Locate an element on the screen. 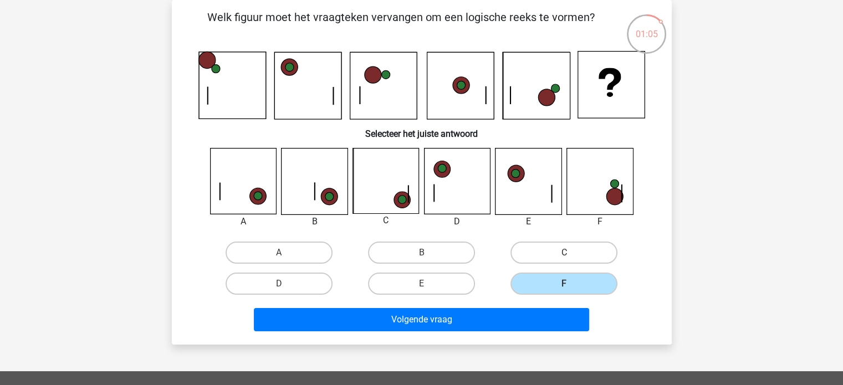 This screenshot has height=385, width=843. label: B is located at coordinates (421, 253).